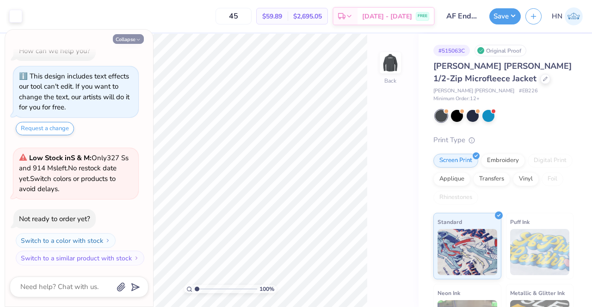  Describe the element at coordinates (462, 16) in the screenshot. I see `input: Untitled Design` at that location.